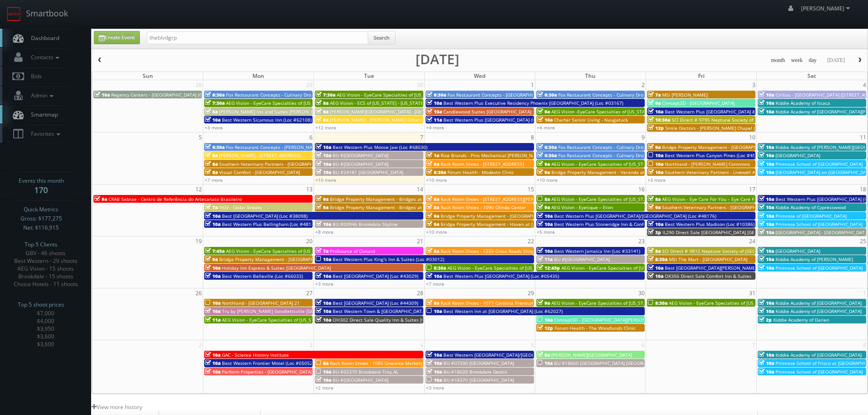 This screenshot has height=415, width=868. What do you see at coordinates (117, 37) in the screenshot?
I see `a: Create Event` at bounding box center [117, 37].